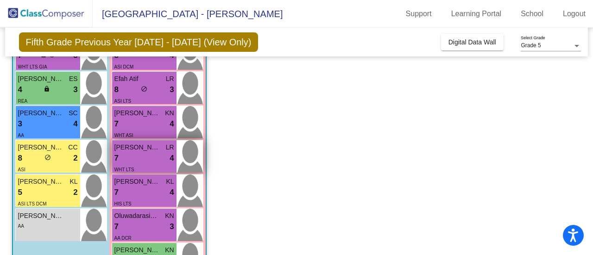 The width and height of the screenshot is (593, 255). I want to click on span: CC, so click(73, 147).